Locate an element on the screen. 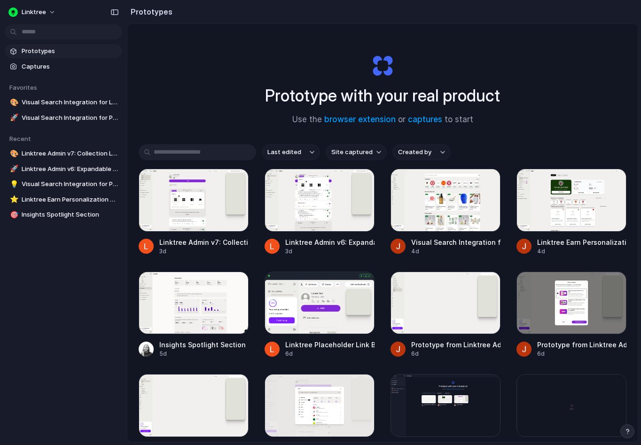 This screenshot has width=641, height=445. span: Linktree Earn Personalization Prototype v2 is located at coordinates (70, 200).